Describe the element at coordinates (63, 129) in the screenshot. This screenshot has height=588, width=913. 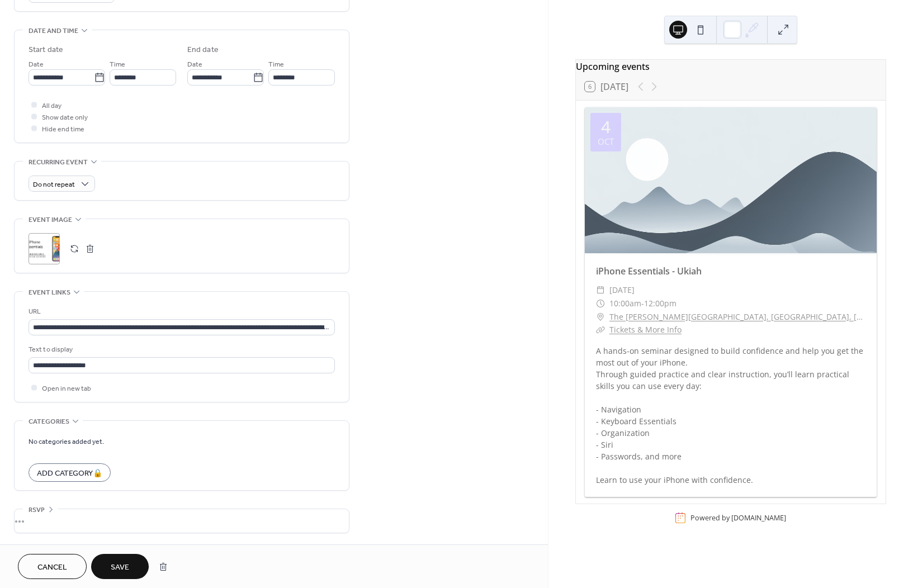
I see `span: Hide end time` at that location.